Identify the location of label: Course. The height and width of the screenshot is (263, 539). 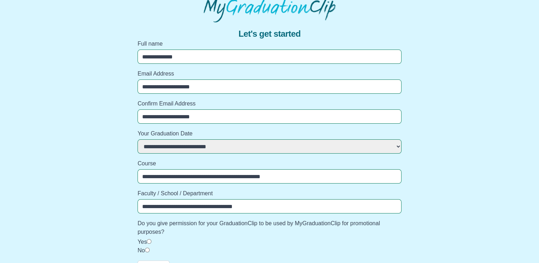
(269, 164).